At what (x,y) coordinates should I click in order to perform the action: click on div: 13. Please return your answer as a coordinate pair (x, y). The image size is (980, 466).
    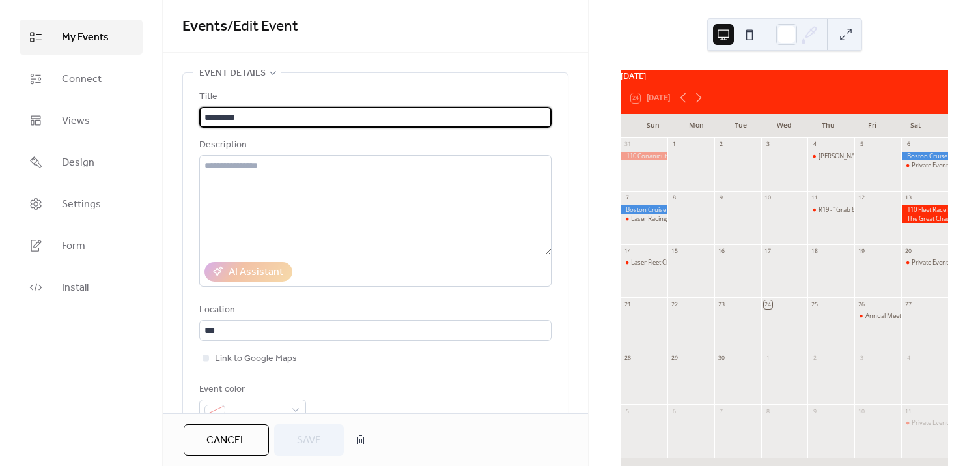
    Looking at the image, I should click on (908, 198).